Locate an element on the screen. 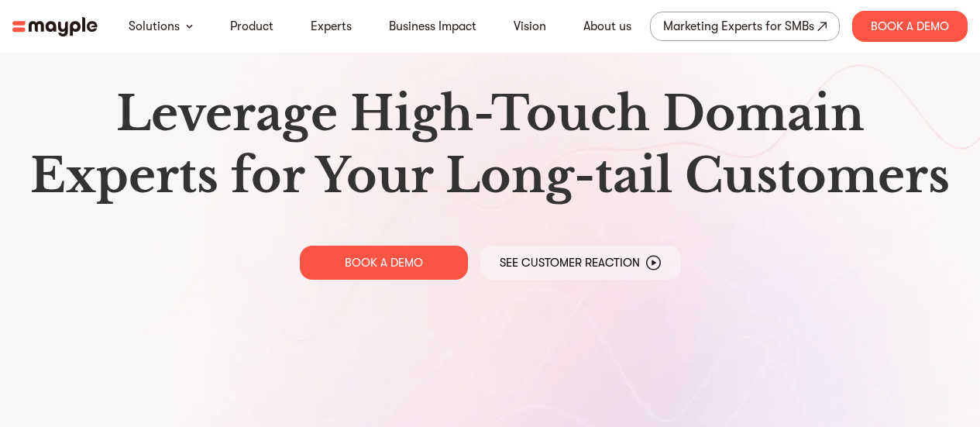  a: BOOK A DEMO is located at coordinates (384, 263).